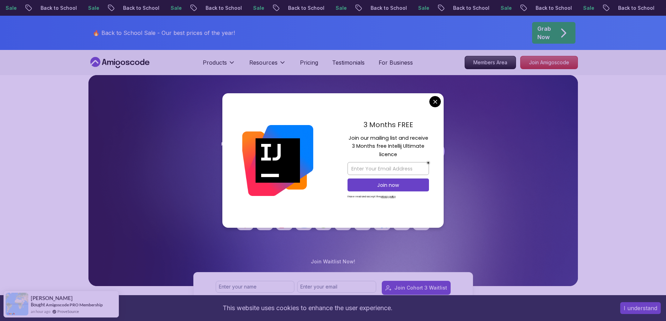  What do you see at coordinates (74, 305) in the screenshot?
I see `a: Amigoscode PRO Membership` at bounding box center [74, 305].